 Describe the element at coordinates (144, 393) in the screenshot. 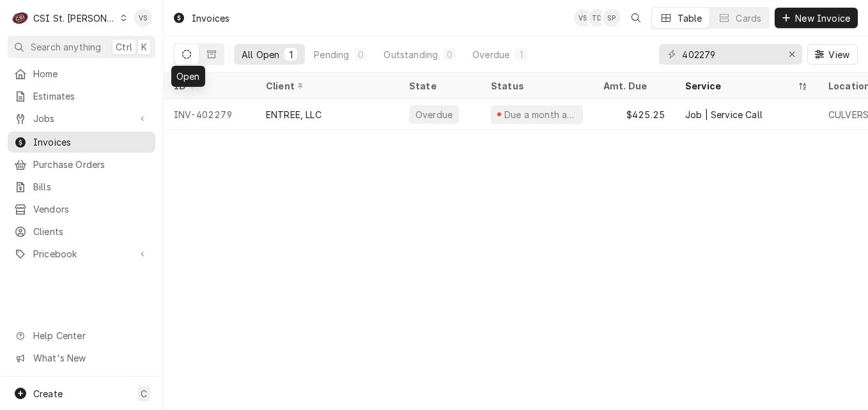

I see `span: C` at that location.